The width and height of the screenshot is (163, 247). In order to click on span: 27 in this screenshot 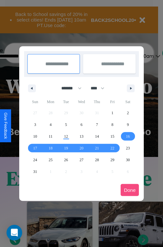, I will do `click(81, 160)`.